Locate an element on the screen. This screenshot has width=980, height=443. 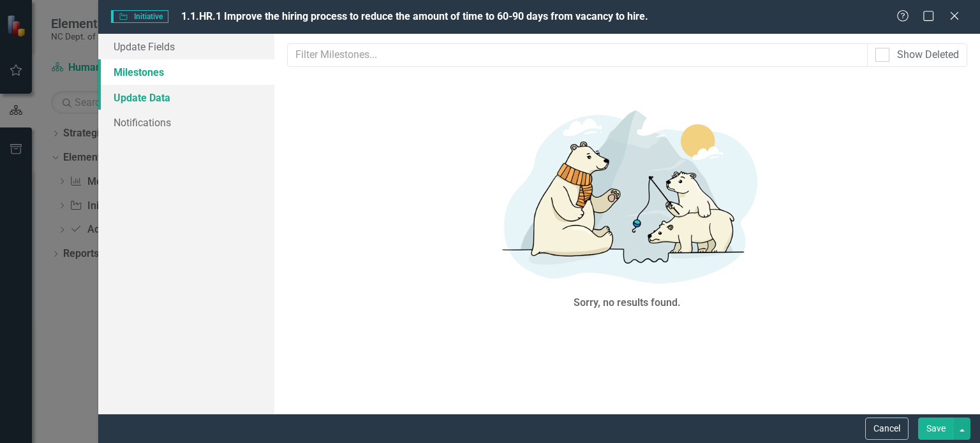
div: Sorry, no results found. is located at coordinates (628, 303).